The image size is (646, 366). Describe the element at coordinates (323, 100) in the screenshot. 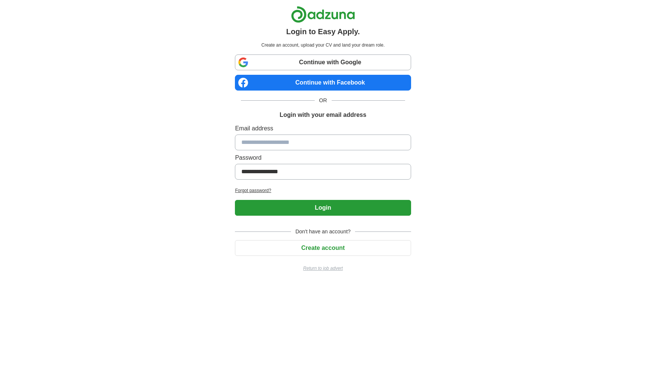

I see `span: OR` at that location.